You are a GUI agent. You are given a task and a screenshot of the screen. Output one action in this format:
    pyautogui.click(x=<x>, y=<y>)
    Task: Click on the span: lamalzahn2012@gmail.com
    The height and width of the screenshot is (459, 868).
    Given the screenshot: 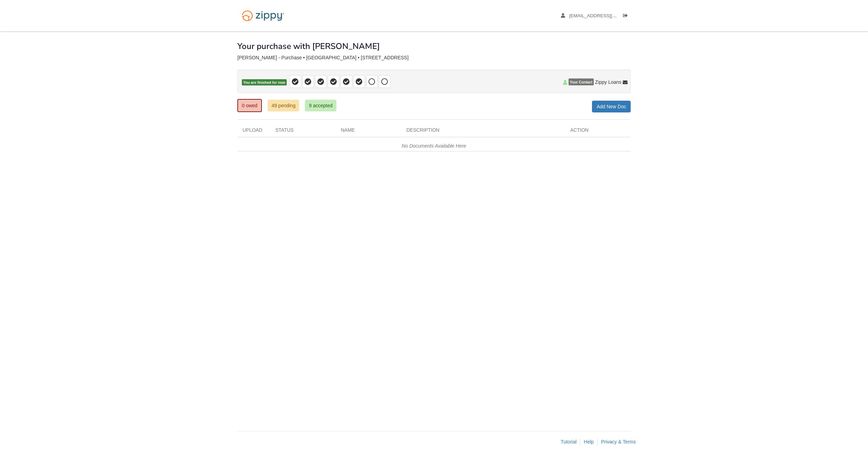 What is the action you would take?
    pyautogui.click(x=609, y=16)
    